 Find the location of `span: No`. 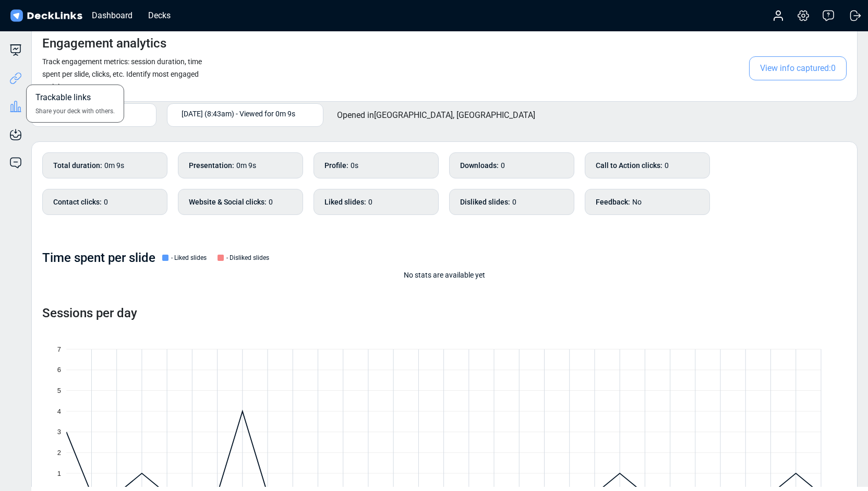

span: No is located at coordinates (637, 202).